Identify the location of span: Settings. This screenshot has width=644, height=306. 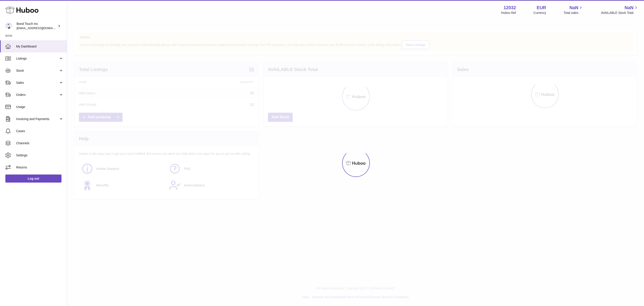
(40, 155).